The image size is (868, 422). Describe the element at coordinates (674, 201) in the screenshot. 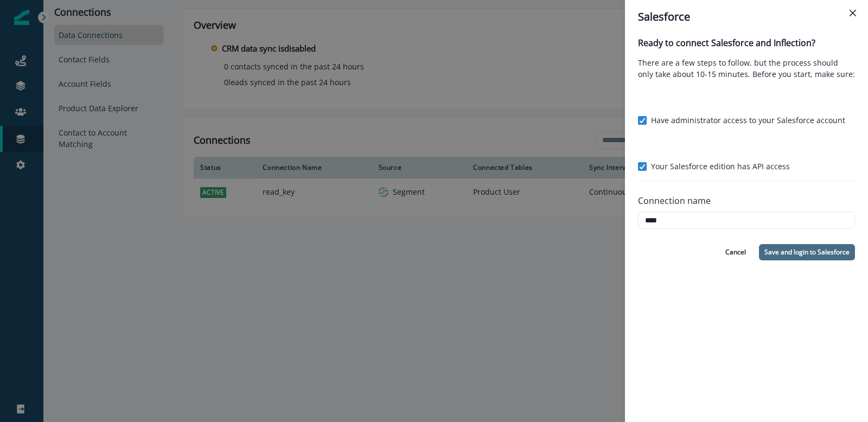

I see `p: Connection name` at that location.